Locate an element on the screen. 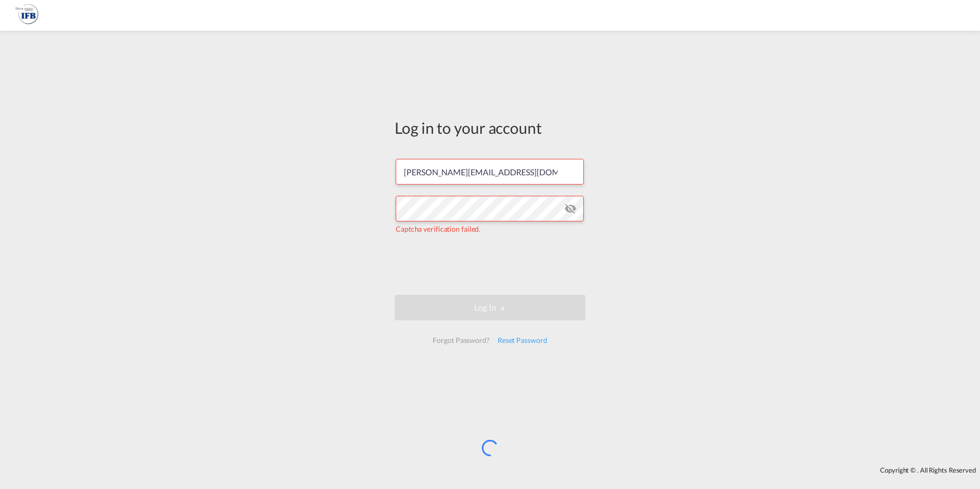  img: 1f261f00256b11eeaf3d89493e6660f9.png is located at coordinates (27, 15).